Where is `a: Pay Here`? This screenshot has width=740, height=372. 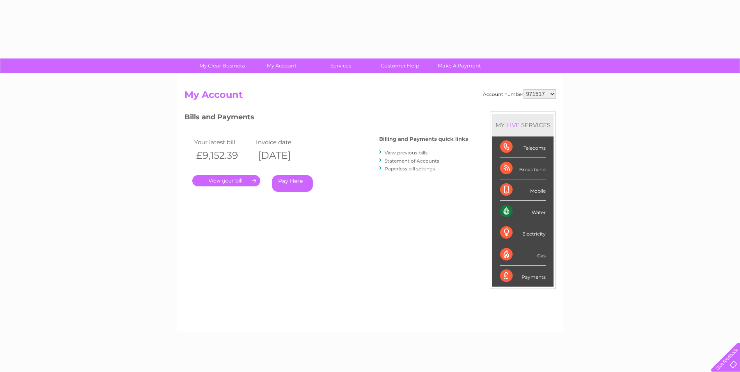 a: Pay Here is located at coordinates (292, 183).